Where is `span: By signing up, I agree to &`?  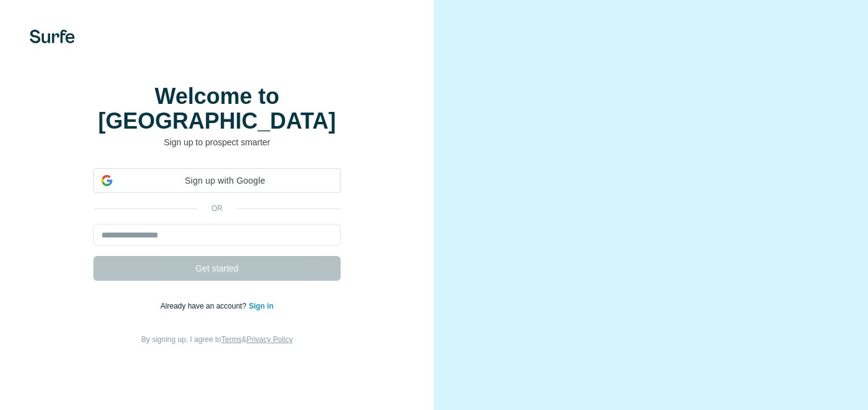 span: By signing up, I agree to & is located at coordinates (217, 339).